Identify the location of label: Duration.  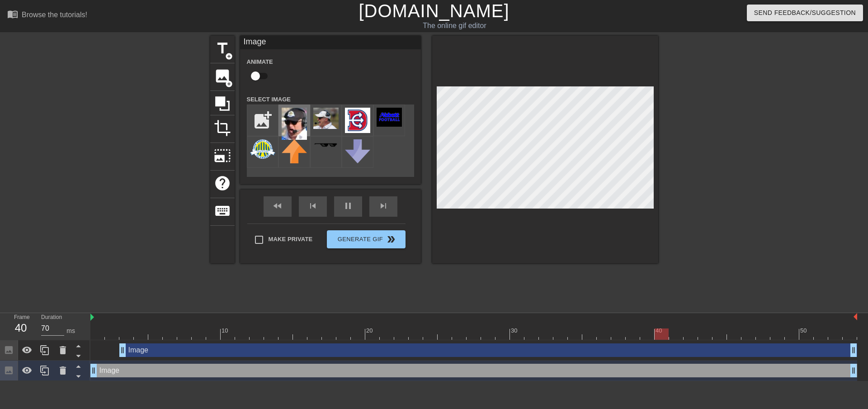
(52, 317).